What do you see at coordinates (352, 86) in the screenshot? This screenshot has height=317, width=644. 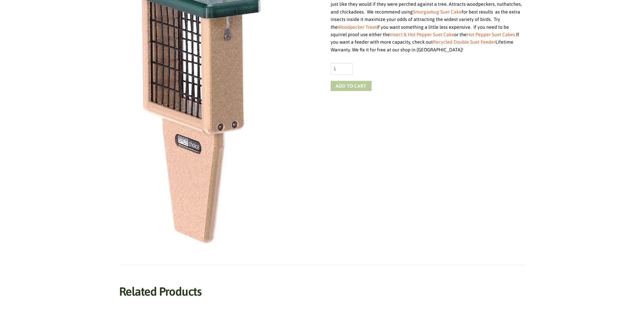 I see `button: Add to cart` at bounding box center [352, 86].